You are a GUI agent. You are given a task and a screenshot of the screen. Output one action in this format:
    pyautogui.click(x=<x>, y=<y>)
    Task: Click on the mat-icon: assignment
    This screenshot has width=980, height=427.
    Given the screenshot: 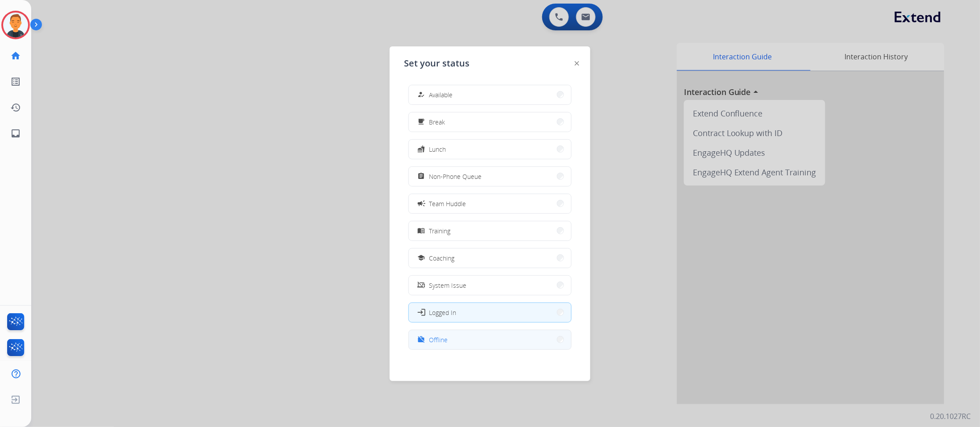 What is the action you would take?
    pyautogui.click(x=421, y=177)
    